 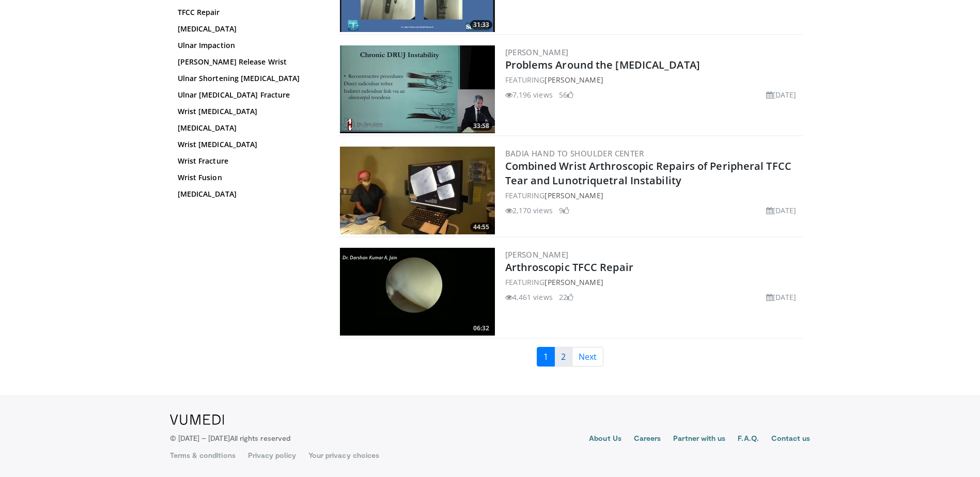 I want to click on li: 7,196 views, so click(x=529, y=95).